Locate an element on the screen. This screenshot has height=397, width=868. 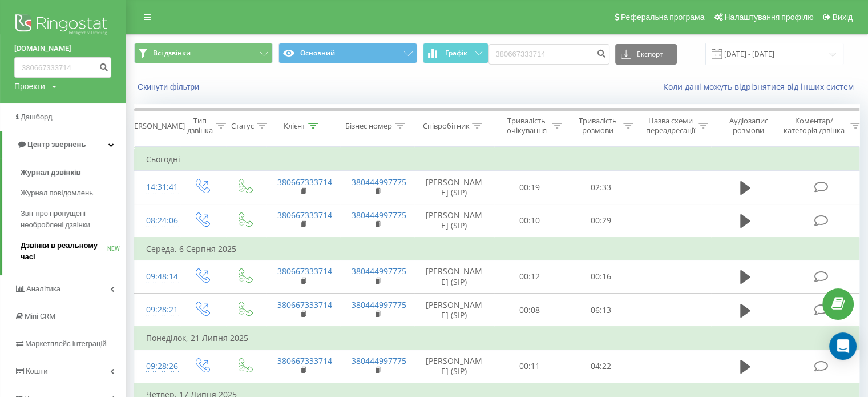
div: 09:28:26 is located at coordinates (158, 366).